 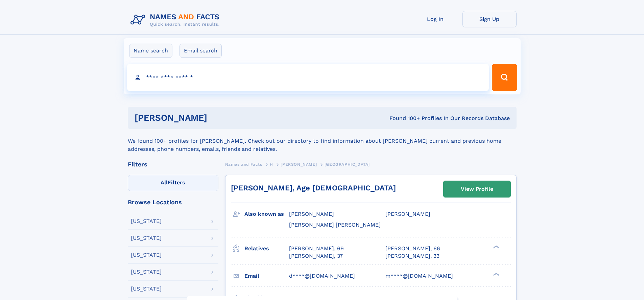 What do you see at coordinates (267, 214) in the screenshot?
I see `h3: Also known as` at bounding box center [267, 214].